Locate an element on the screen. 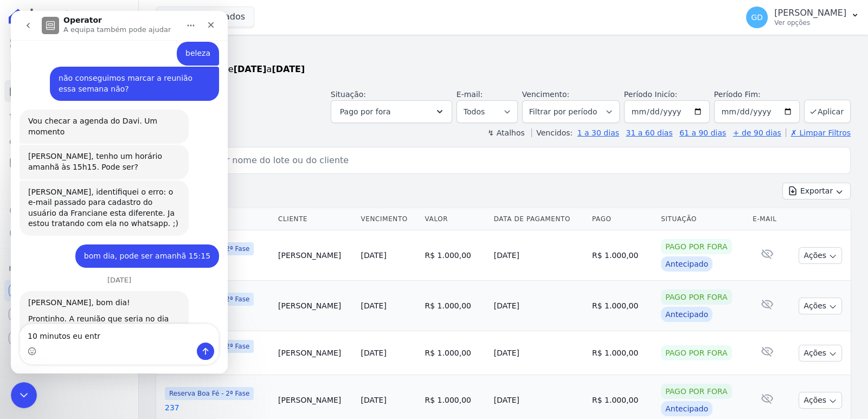  p: de a is located at coordinates (230, 69).